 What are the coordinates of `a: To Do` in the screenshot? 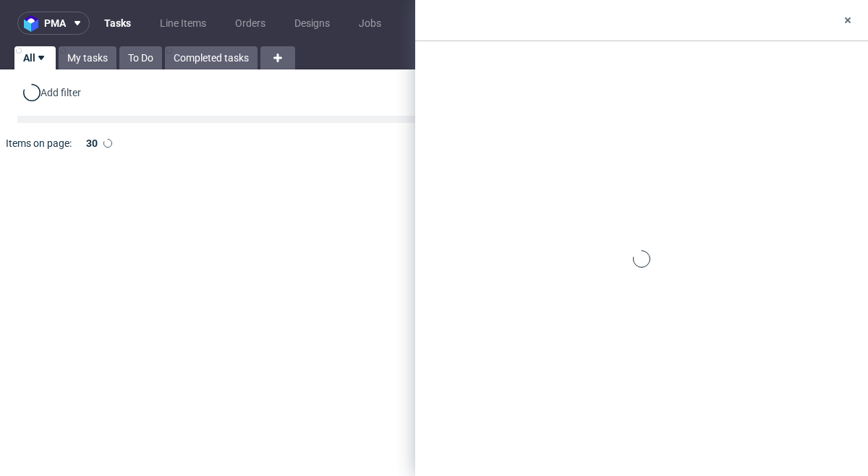 It's located at (141, 57).